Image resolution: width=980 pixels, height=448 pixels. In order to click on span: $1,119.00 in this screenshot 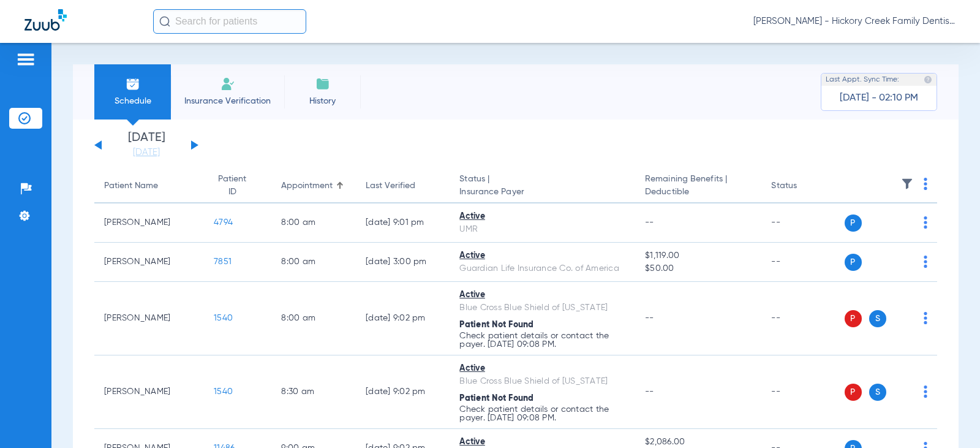, I will do `click(698, 255)`.